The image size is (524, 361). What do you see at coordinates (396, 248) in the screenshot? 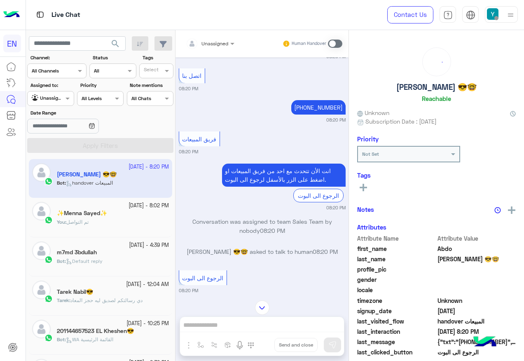
I see `span: first_name` at bounding box center [396, 248].